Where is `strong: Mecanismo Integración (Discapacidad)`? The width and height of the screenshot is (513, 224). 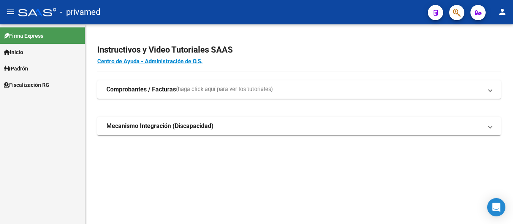
strong: Mecanismo Integración (Discapacidad) is located at coordinates (160, 126).